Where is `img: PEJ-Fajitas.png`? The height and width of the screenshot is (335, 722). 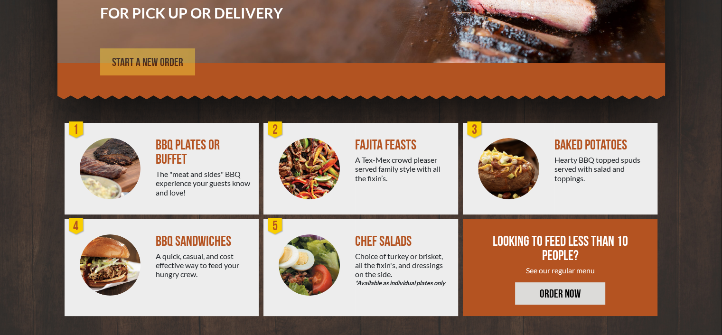 img: PEJ-Fajitas.png is located at coordinates (309, 168).